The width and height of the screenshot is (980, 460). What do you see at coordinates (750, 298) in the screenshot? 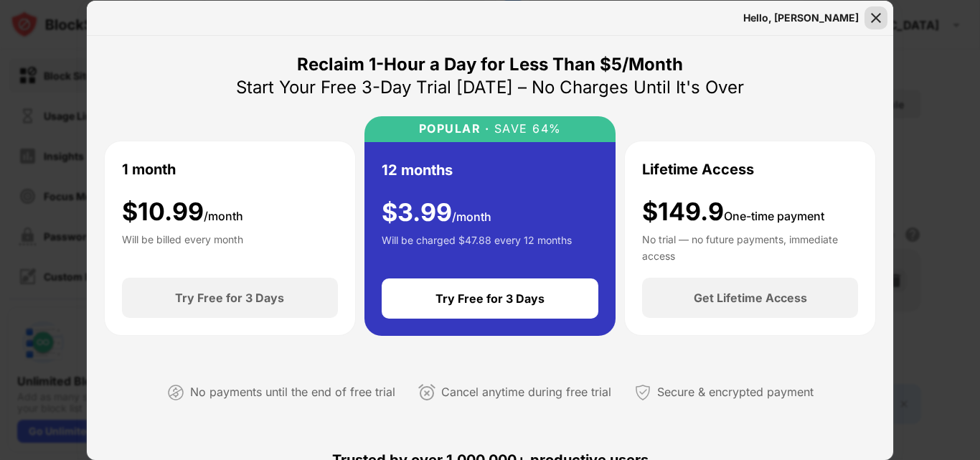
I see `div: Get Lifetime Access` at bounding box center [750, 298].